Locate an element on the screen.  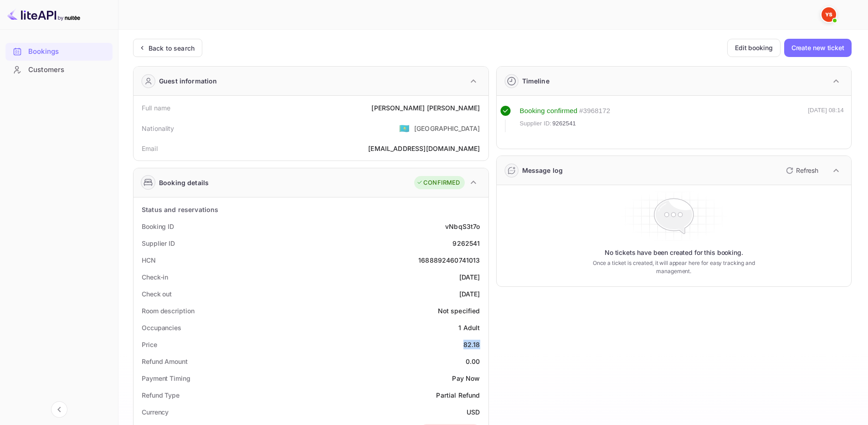
img: Yandex Support is located at coordinates (829, 15).